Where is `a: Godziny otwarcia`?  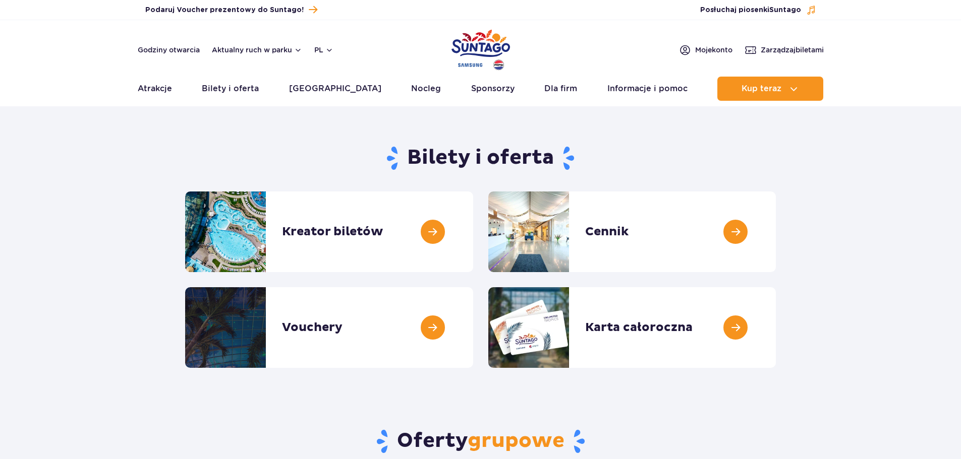 a: Godziny otwarcia is located at coordinates (168, 50).